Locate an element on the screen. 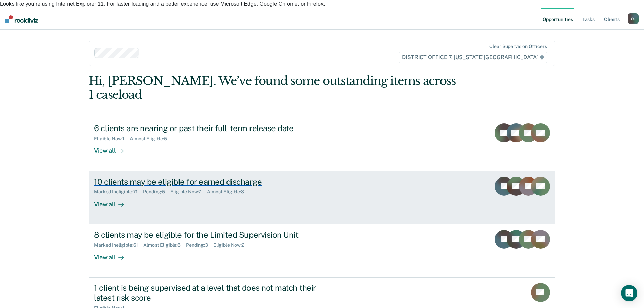  div: Open Intercom Messenger is located at coordinates (629, 293).